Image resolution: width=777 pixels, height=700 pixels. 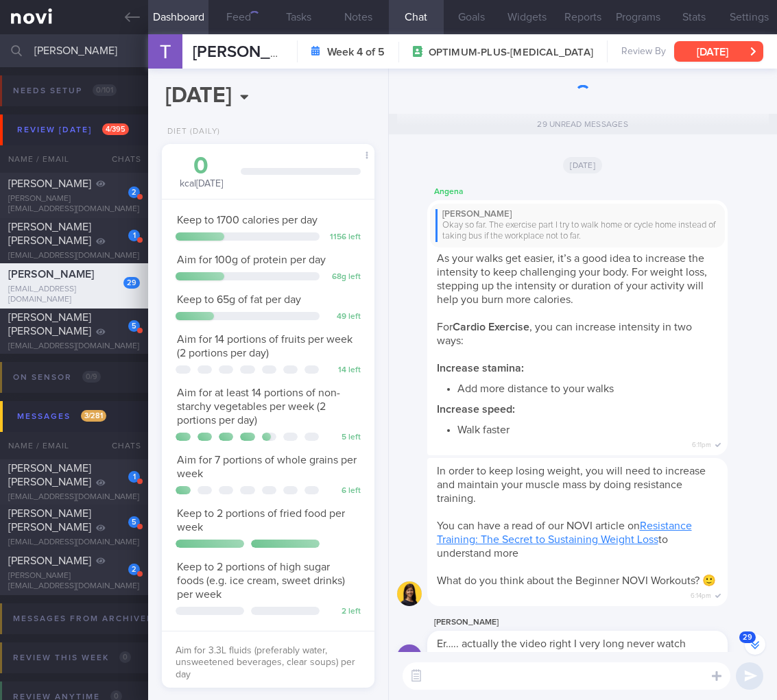 What do you see at coordinates (92, 377) in the screenshot?
I see `span: 0 / 9` at bounding box center [92, 377].